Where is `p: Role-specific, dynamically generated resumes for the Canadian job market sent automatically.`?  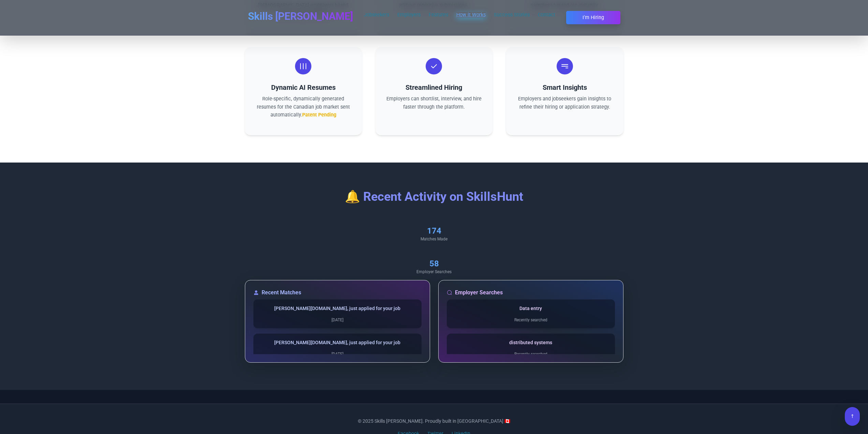 p: Role-specific, dynamically generated resumes for the Canadian job market sent automatically. is located at coordinates (303, 107).